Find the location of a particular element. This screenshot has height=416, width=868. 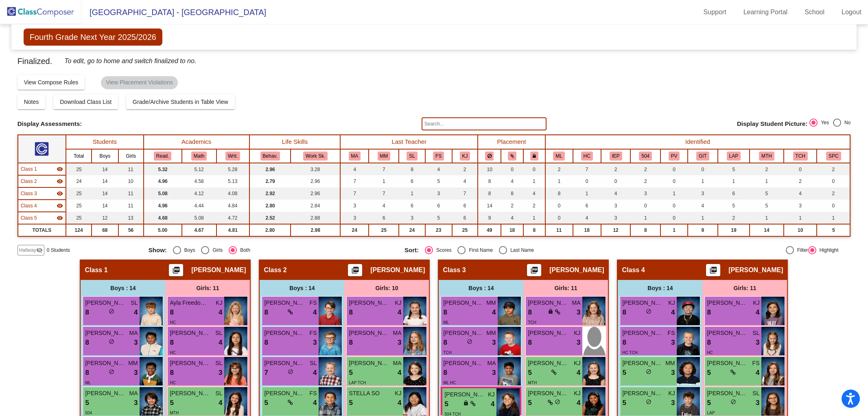

span: To edit, go to home and switch finalized to no. is located at coordinates (130, 61).